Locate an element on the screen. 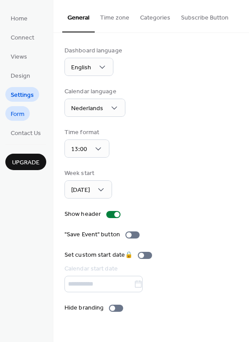 The height and width of the screenshot is (342, 249). span: Connect is located at coordinates (22, 38).